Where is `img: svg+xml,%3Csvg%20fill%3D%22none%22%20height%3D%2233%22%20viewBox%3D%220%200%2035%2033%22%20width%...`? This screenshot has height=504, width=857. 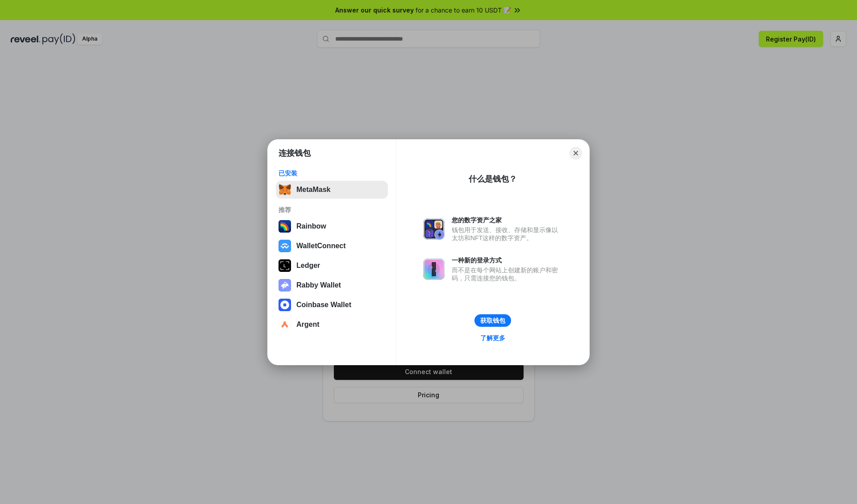 img: svg+xml,%3Csvg%20fill%3D%22none%22%20height%3D%2233%22%20viewBox%3D%220%200%2035%2033%22%20width%... is located at coordinates (284, 189).